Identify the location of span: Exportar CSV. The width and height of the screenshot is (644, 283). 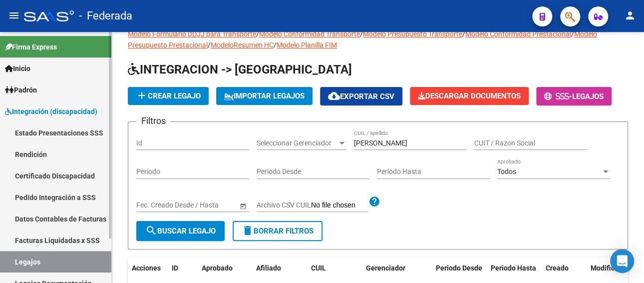
(361, 97).